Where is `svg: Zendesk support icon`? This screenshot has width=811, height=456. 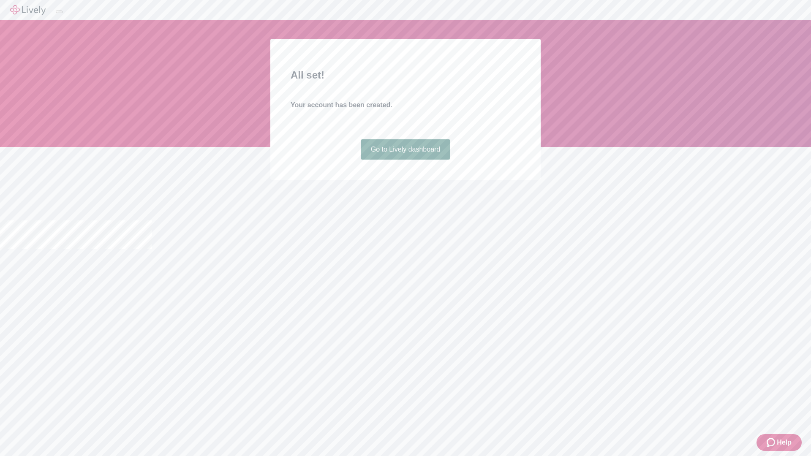 svg: Zendesk support icon is located at coordinates (772, 443).